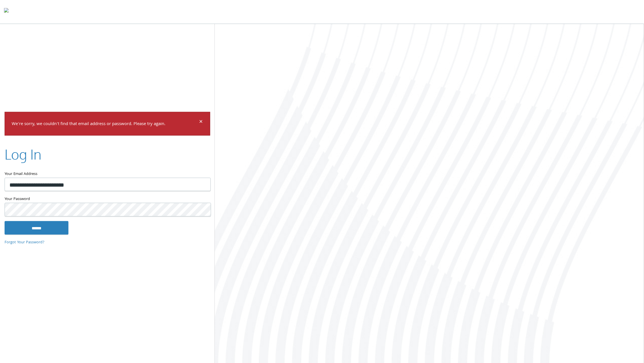 This screenshot has height=363, width=644. What do you see at coordinates (201, 123) in the screenshot?
I see `button: Dismiss alert` at bounding box center [201, 123].